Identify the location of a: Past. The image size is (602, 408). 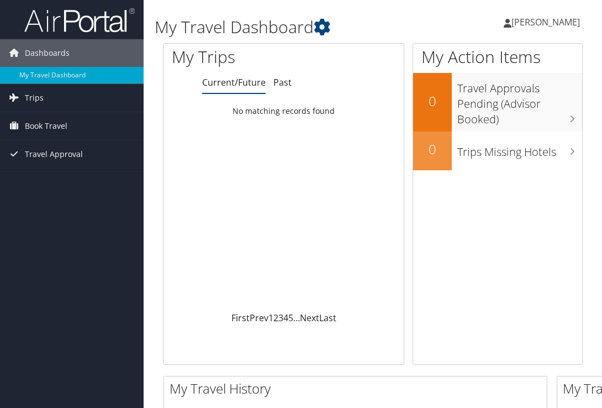
(282, 82).